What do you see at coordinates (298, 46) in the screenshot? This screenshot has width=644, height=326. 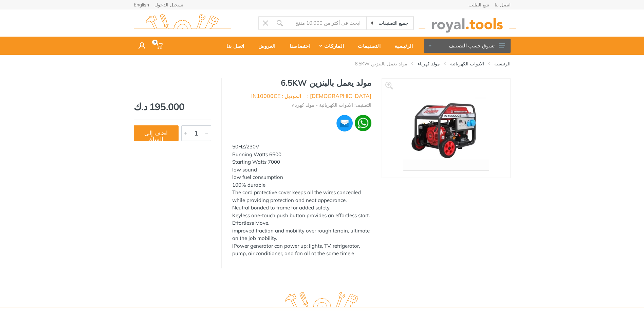 I see `div: اختصاصنا` at bounding box center [298, 46].